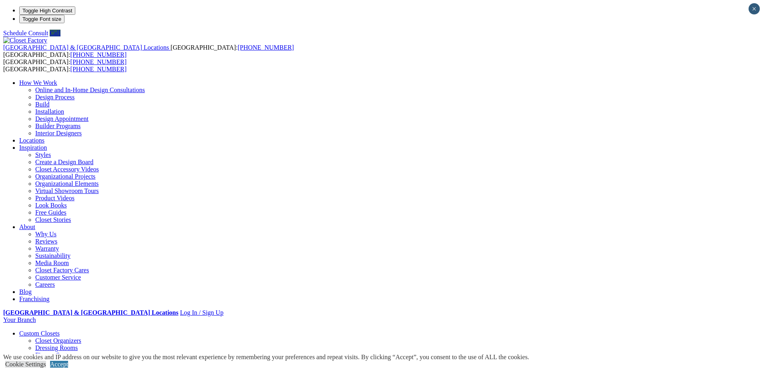  I want to click on a: Build, so click(42, 104).